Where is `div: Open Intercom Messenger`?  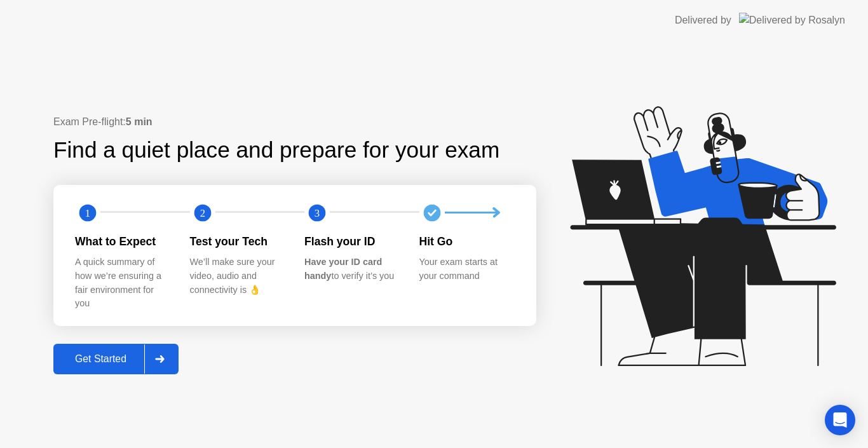
div: Open Intercom Messenger is located at coordinates (840, 420).